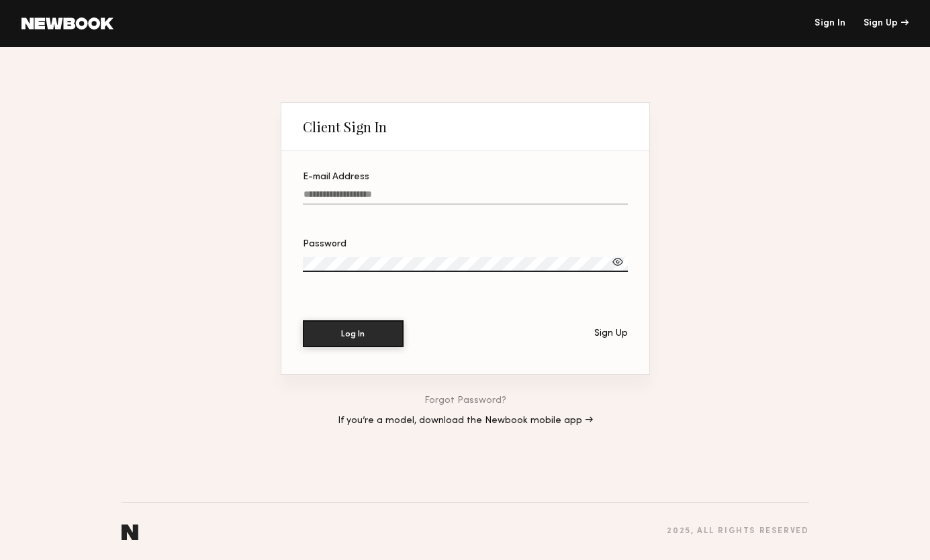 This screenshot has width=930, height=560. What do you see at coordinates (465, 177) in the screenshot?
I see `div: E-mail Address` at bounding box center [465, 177].